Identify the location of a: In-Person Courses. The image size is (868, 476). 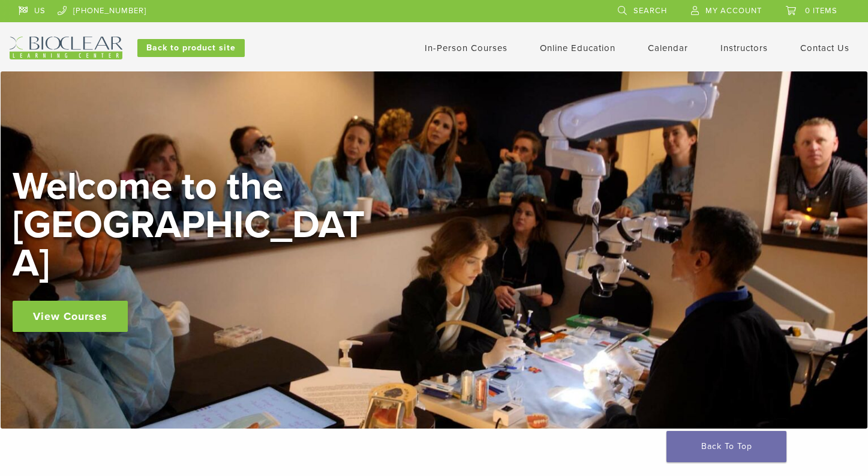
(466, 48).